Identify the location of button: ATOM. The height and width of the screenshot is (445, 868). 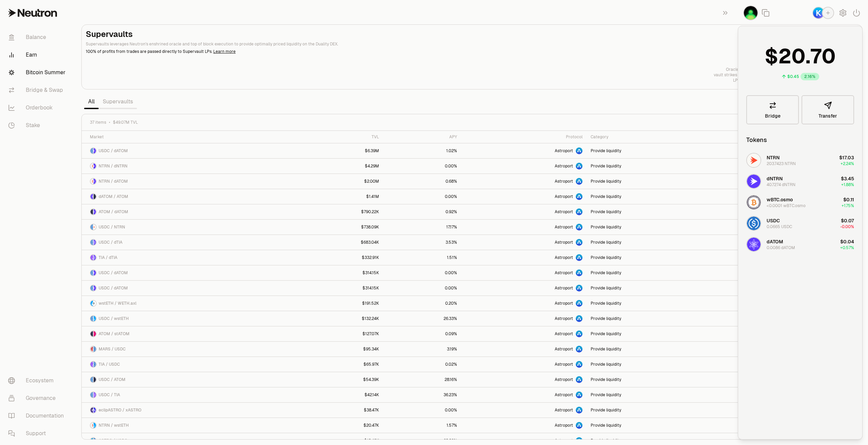
(750, 13).